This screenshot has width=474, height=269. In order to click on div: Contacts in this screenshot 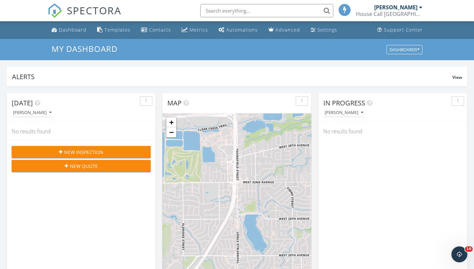, I will do `click(160, 30)`.